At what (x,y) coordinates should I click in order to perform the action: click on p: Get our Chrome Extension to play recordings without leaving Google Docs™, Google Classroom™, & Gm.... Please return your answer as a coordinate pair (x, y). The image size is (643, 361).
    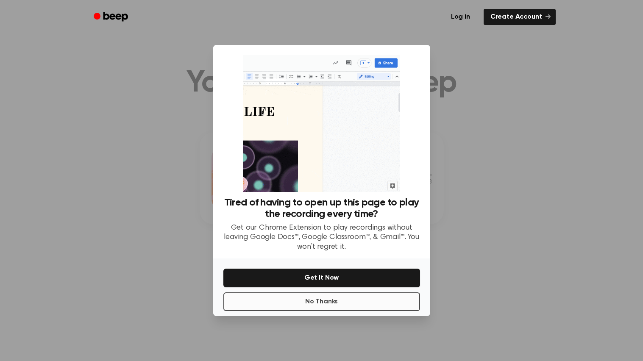
    Looking at the image, I should click on (322, 238).